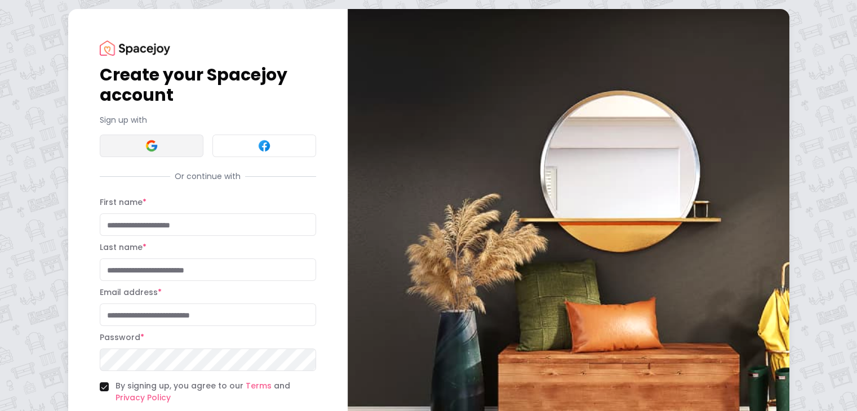 Image resolution: width=857 pixels, height=411 pixels. I want to click on label: Last name, so click(123, 247).